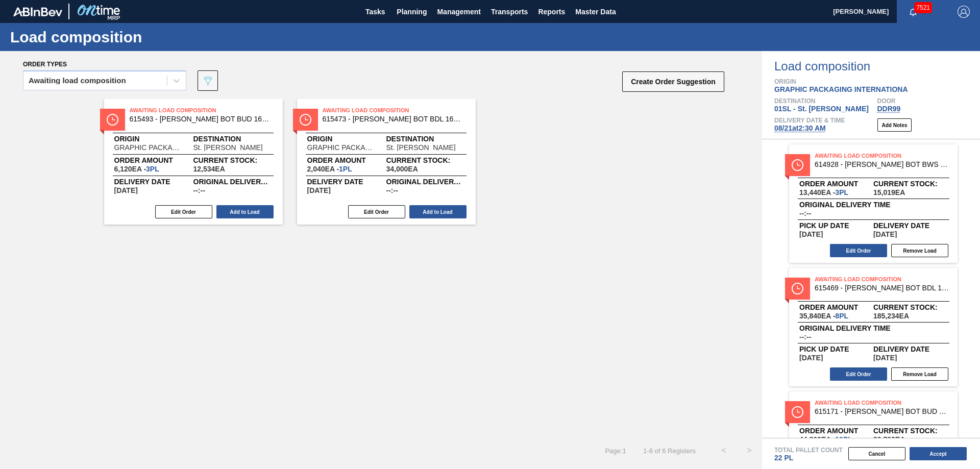 The image size is (980, 469). Describe the element at coordinates (45, 64) in the screenshot. I see `span: Order types` at that location.